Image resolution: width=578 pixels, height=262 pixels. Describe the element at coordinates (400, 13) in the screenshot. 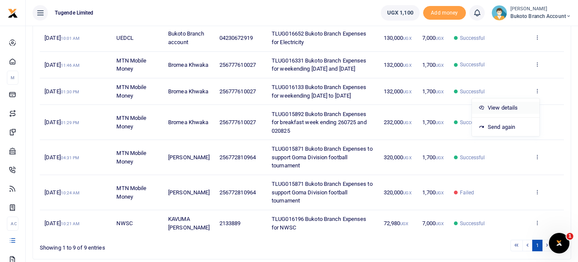

I see `a: UGX 1,100` at that location.